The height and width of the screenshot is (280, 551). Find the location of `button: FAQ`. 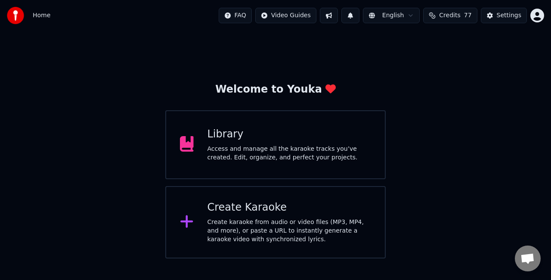

button: FAQ is located at coordinates (235, 16).